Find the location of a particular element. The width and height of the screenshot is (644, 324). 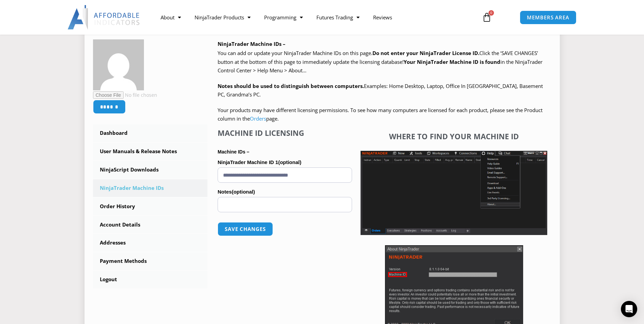

span: Click the ‘SAVE CHANGES’ button at the bottom of this page to immediately update the licensing da... is located at coordinates (380, 61).